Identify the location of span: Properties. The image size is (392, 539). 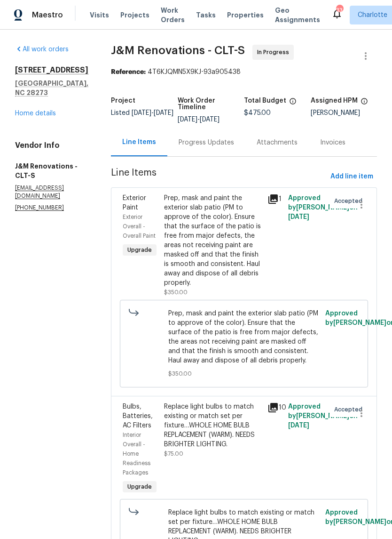
(246, 15).